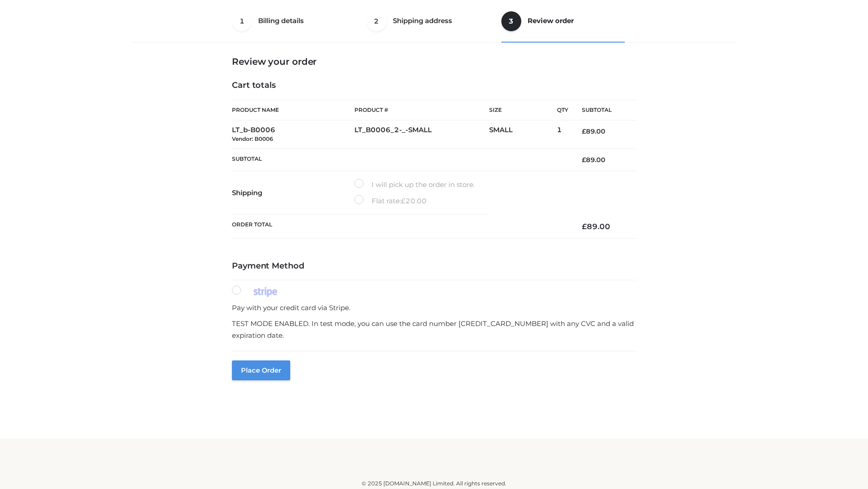 Image resolution: width=868 pixels, height=489 pixels. I want to click on th: Product Name, so click(293, 110).